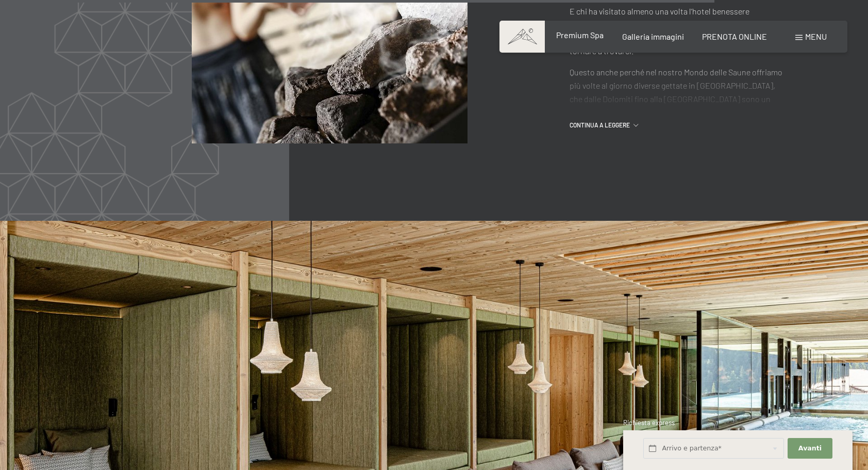 The image size is (868, 470). Describe the element at coordinates (649, 423) in the screenshot. I see `span: Richiesta express` at that location.